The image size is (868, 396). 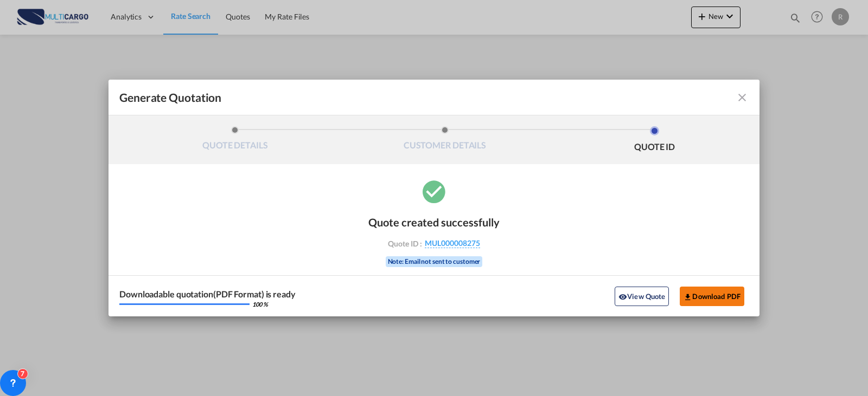 I want to click on button: Download PDF, so click(x=712, y=296).